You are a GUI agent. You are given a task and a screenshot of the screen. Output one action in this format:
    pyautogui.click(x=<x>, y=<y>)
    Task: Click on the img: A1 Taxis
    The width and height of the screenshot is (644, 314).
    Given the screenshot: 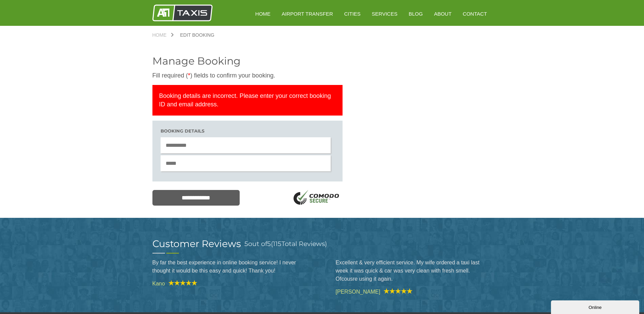 What is the action you would take?
    pyautogui.click(x=182, y=13)
    